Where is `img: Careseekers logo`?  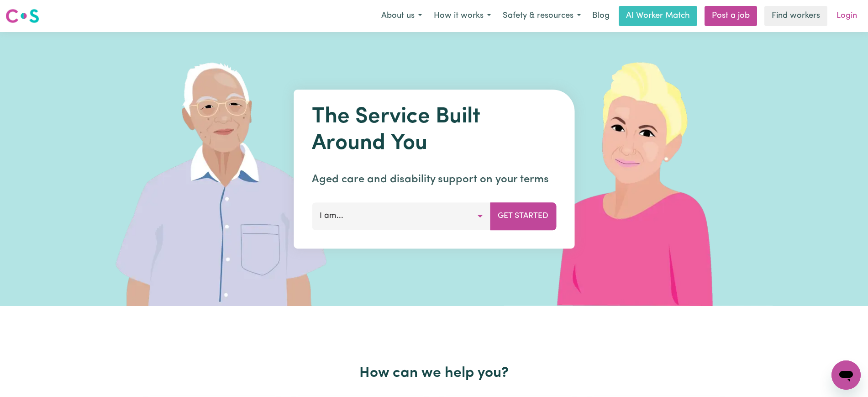
img: Careseekers logo is located at coordinates (22, 16).